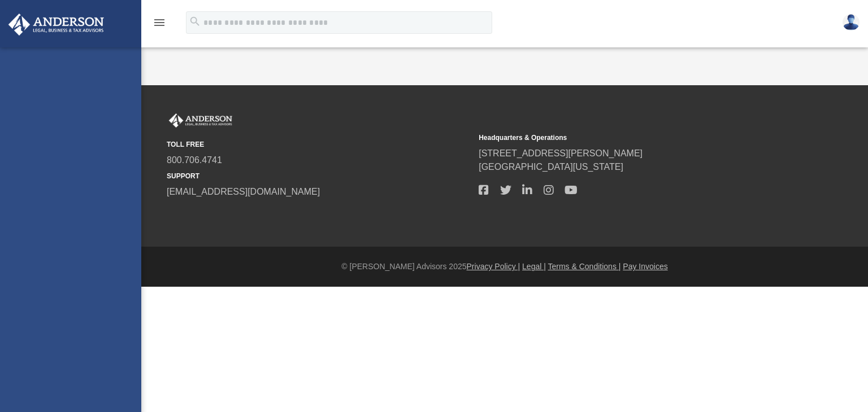  I want to click on i: menu, so click(159, 22).